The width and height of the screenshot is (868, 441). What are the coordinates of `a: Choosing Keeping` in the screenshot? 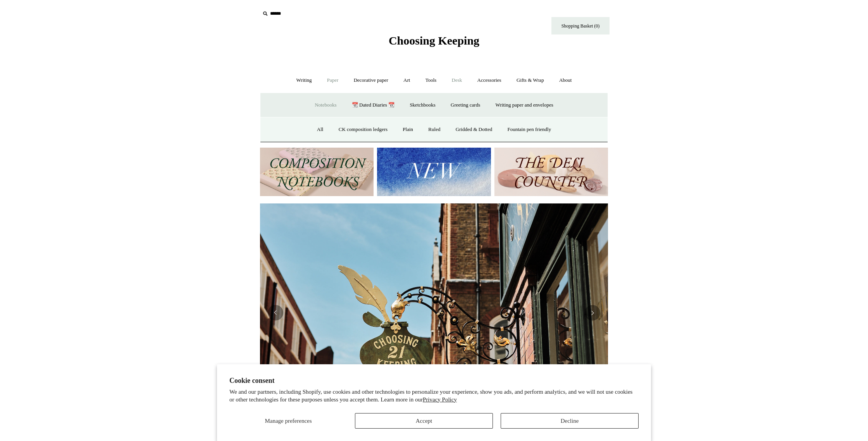 It's located at (434, 43).